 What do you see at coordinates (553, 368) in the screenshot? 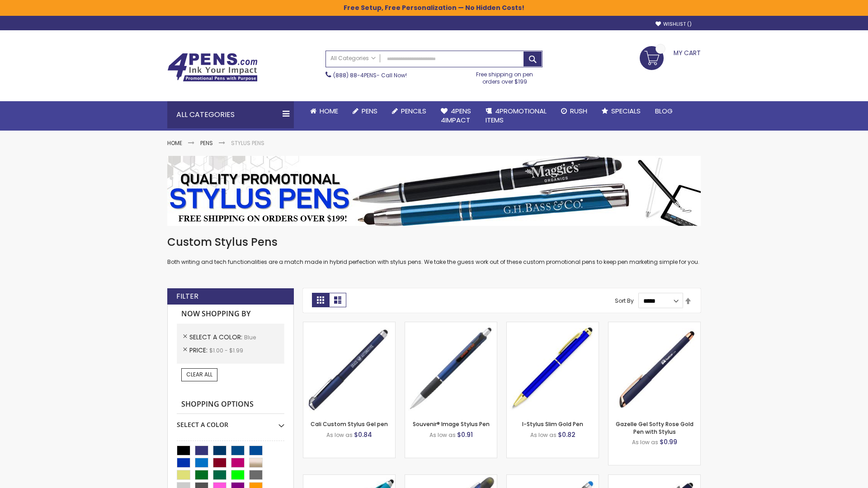
I see `img: I-Stylus Slim Gold-Blue` at bounding box center [553, 368].